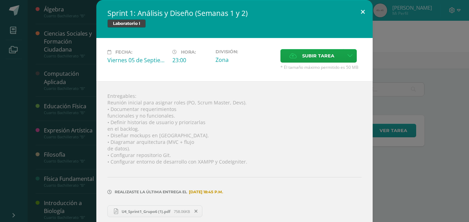  I want to click on span: Fecha:, so click(124, 52).